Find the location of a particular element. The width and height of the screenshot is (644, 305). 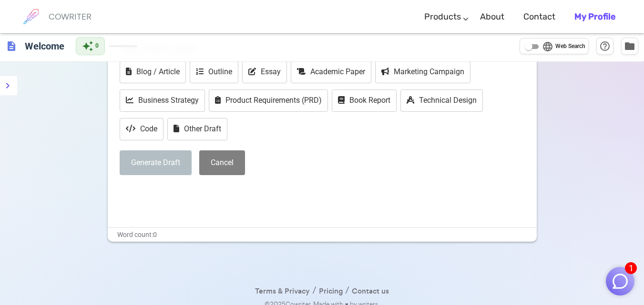

button: Manage Documents is located at coordinates (630, 46).